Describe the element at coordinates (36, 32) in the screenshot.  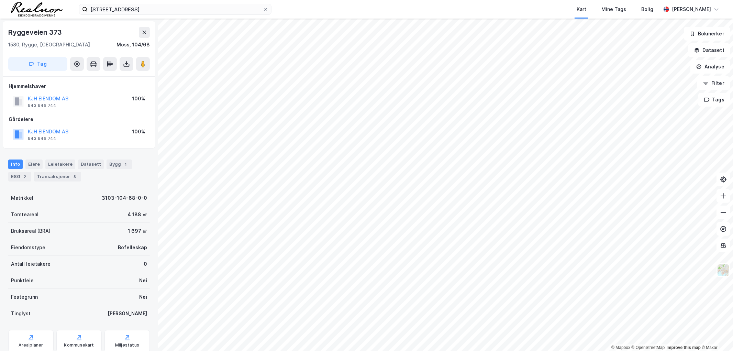
I see `div: Ryggeveien 373` at that location.